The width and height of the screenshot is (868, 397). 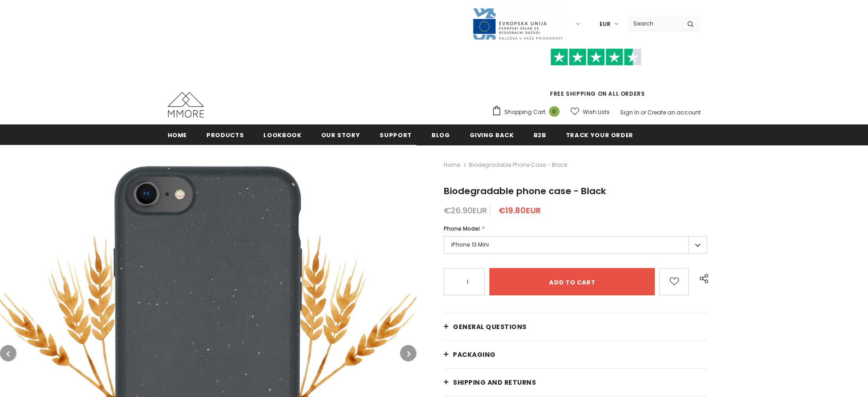 I want to click on span: Shopping Cart, so click(x=525, y=112).